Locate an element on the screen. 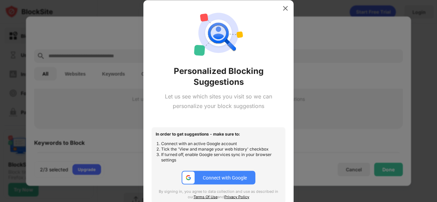  span: By signing in, you agree to data collection and use as described in our is located at coordinates (219, 195).